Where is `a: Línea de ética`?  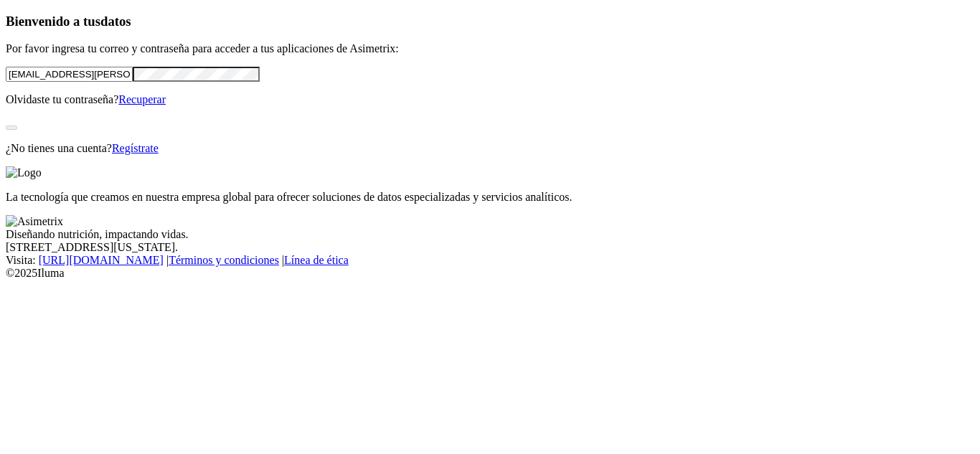
a: Línea de ética is located at coordinates (316, 260).